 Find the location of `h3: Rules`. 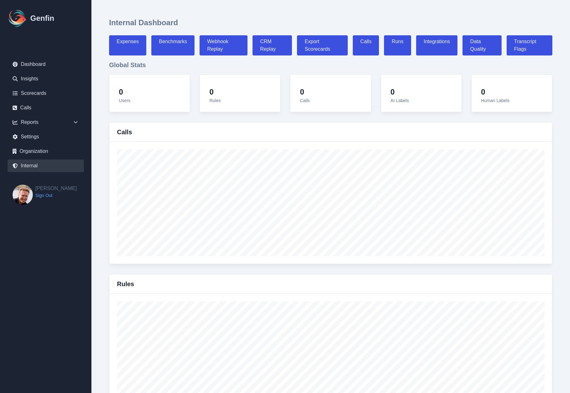

h3: Rules is located at coordinates (125, 284).